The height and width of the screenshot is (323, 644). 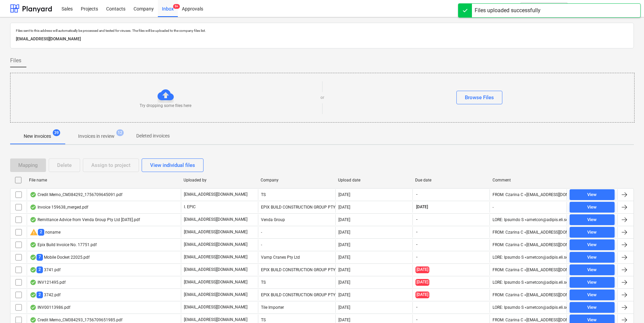 What do you see at coordinates (60, 257) in the screenshot?
I see `div: Mobile Docket 22025.pdf` at bounding box center [60, 257].